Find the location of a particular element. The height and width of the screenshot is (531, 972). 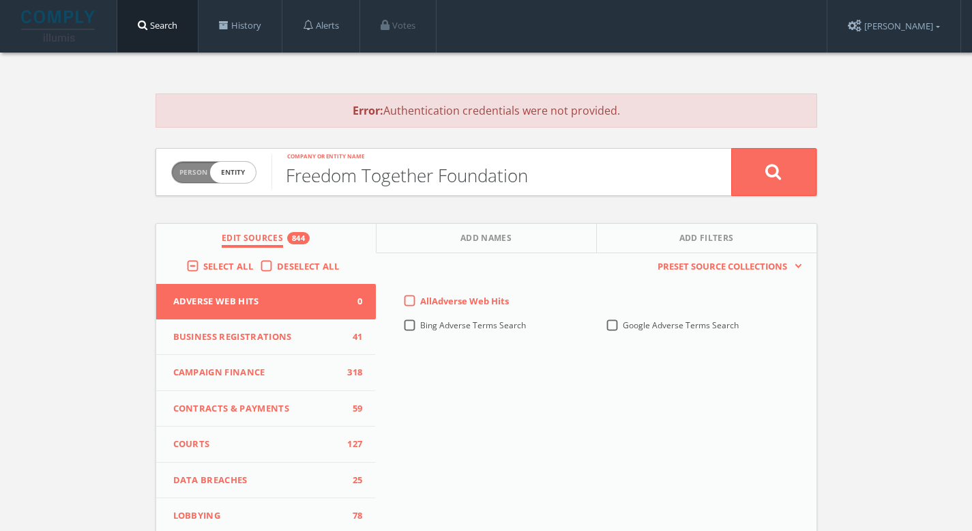

span: 41 is located at coordinates (352, 337).